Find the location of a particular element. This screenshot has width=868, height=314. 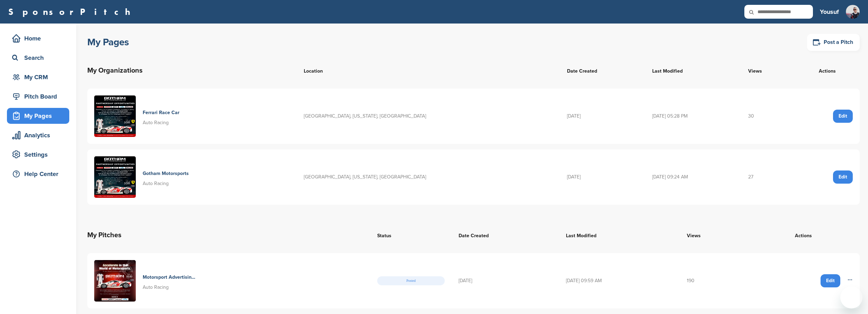

img: Screenshot 2025 08 22 at 06.54.17 is located at coordinates (115, 281).